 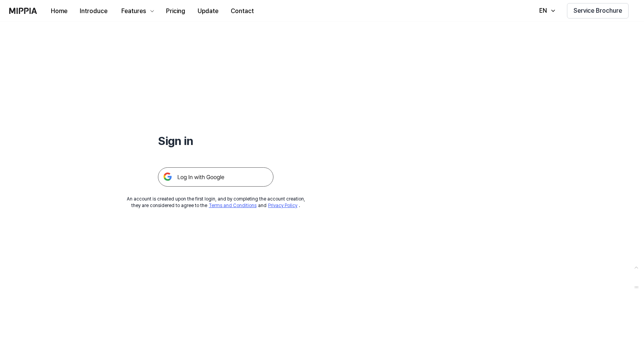 What do you see at coordinates (208, 11) in the screenshot?
I see `button: Update` at bounding box center [208, 11].